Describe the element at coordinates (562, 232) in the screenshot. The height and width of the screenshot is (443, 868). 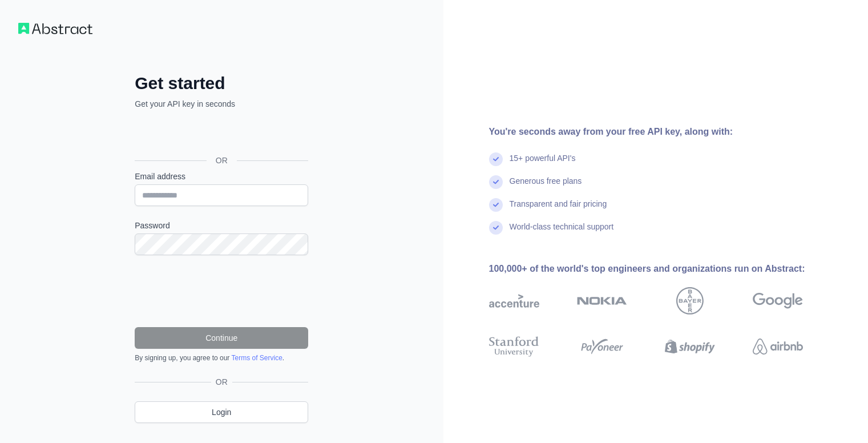
I see `div: World-class technical support` at that location.